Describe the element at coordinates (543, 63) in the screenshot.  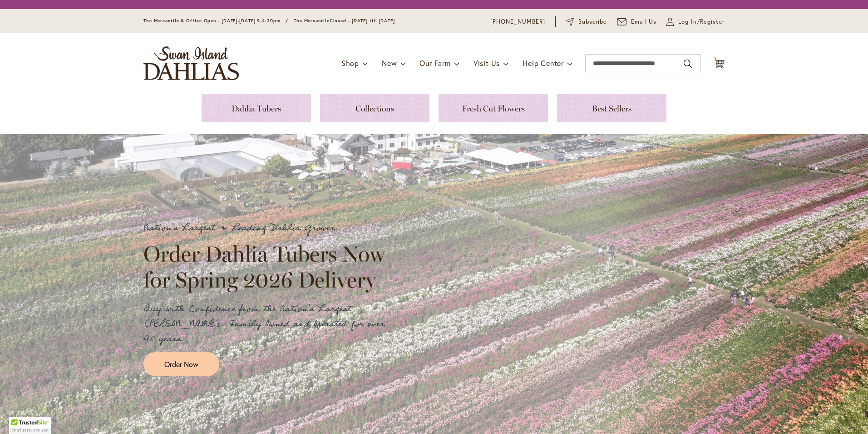
I see `span: Help Center` at that location.